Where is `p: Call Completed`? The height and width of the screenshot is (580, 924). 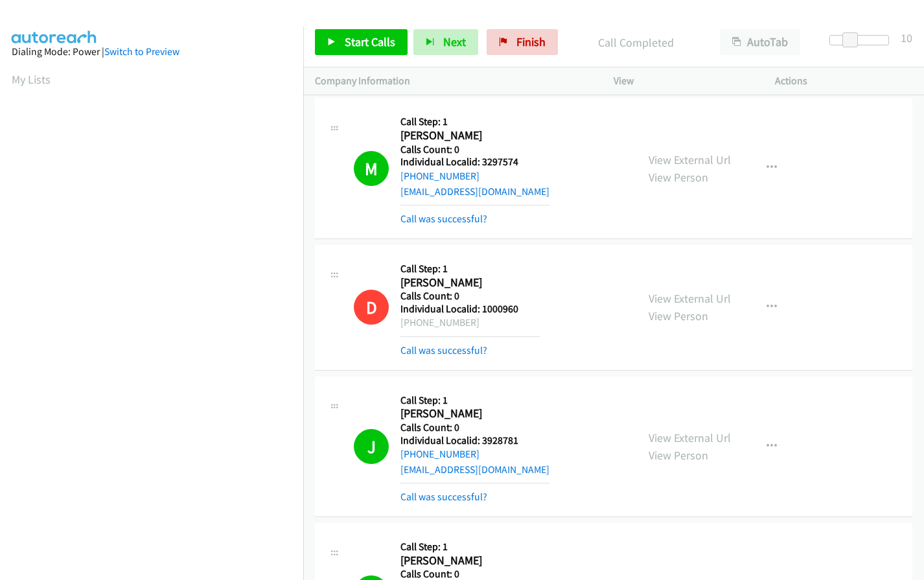 p: Call Completed is located at coordinates (635, 42).